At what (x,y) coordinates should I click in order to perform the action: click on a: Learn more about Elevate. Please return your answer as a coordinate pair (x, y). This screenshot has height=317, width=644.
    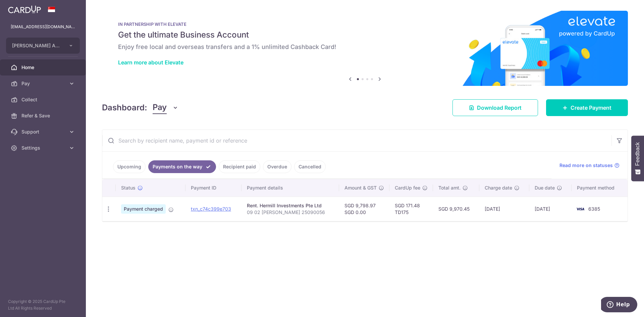
    Looking at the image, I should click on (151, 63).